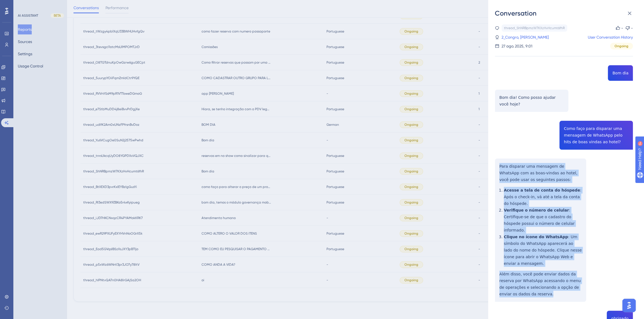 Image resolution: width=644 pixels, height=319 pixels. Describe the element at coordinates (566, 14) in the screenshot. I see `div: Conversation` at that location.